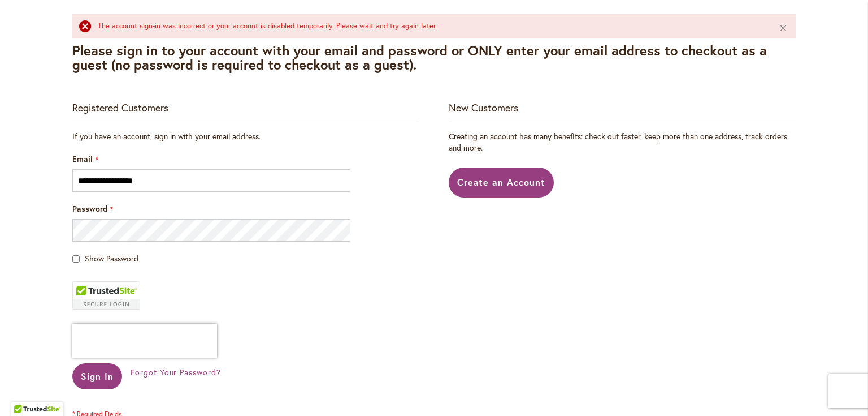 Image resolution: width=868 pixels, height=416 pixels. I want to click on div: TrustedSite Certified, so click(106, 295).